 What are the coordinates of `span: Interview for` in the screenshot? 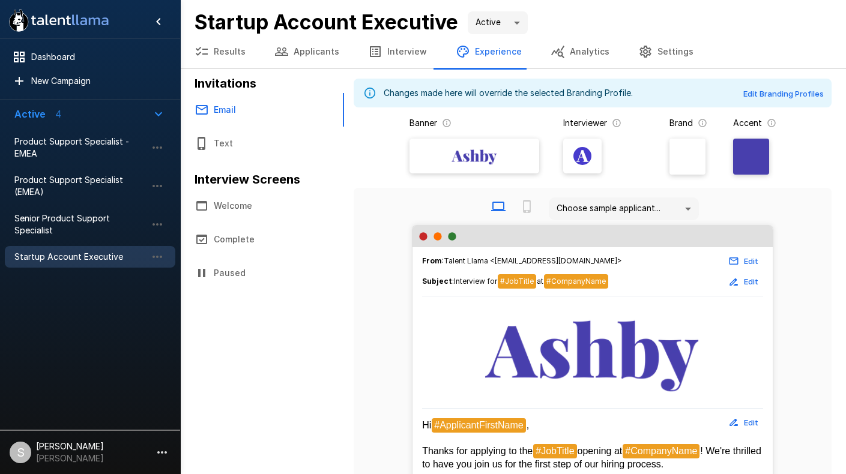 It's located at (476, 281).